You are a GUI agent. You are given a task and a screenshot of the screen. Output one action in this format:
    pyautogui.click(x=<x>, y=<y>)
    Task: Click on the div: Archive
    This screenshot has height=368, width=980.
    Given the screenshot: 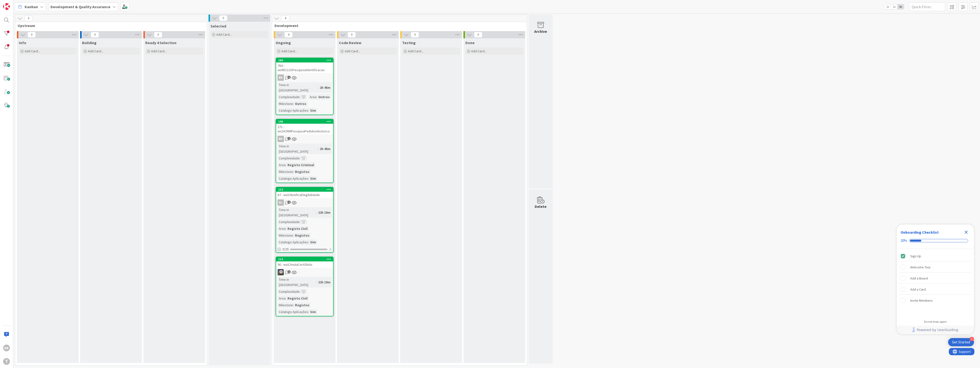 What is the action you would take?
    pyautogui.click(x=541, y=32)
    